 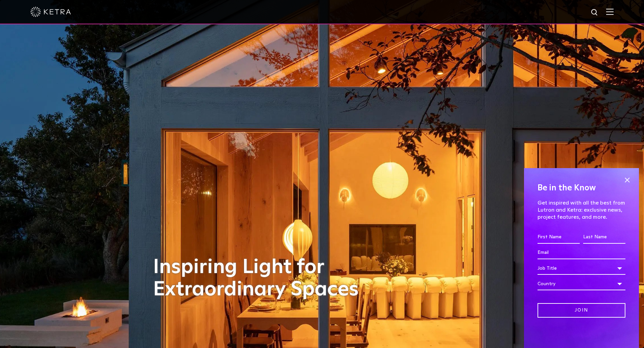 What do you see at coordinates (595, 13) in the screenshot?
I see `img: search icon` at bounding box center [595, 13].